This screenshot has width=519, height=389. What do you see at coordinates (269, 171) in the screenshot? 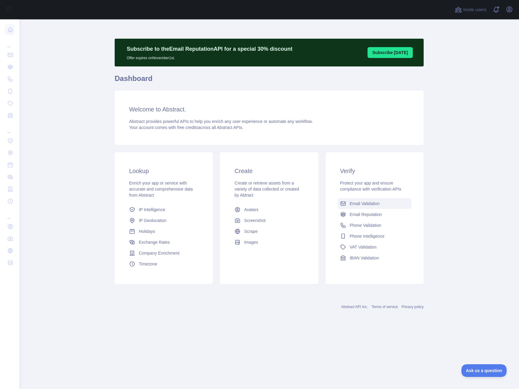
I see `h3: Create` at bounding box center [269, 171].